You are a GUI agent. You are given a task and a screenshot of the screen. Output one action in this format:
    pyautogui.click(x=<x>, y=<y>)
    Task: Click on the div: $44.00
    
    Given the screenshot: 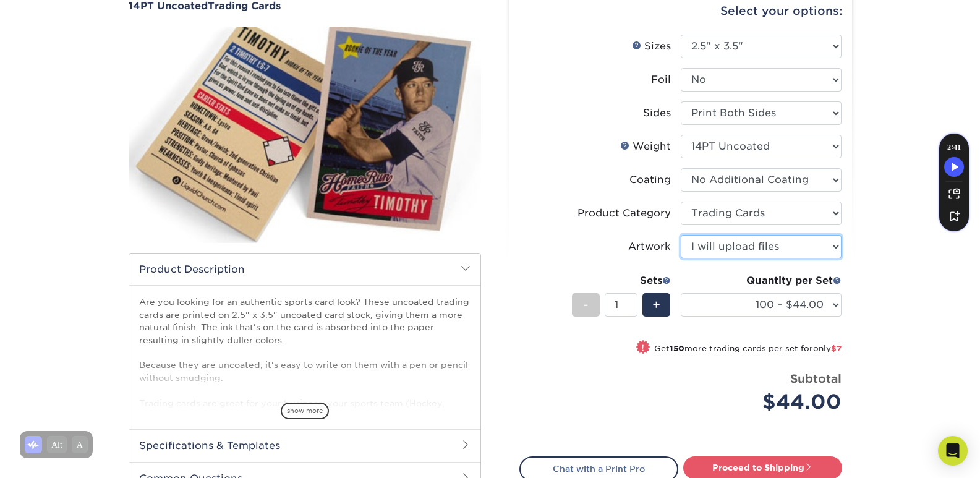 What is the action you would take?
    pyautogui.click(x=765, y=402)
    